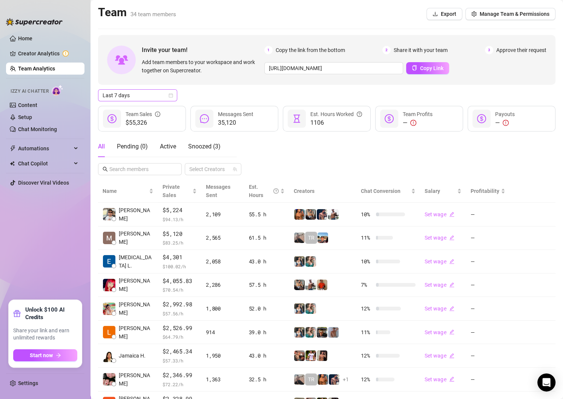 Image resolution: width=563 pixels, height=399 pixels. What do you see at coordinates (235, 169) in the screenshot?
I see `span: team` at bounding box center [235, 169].